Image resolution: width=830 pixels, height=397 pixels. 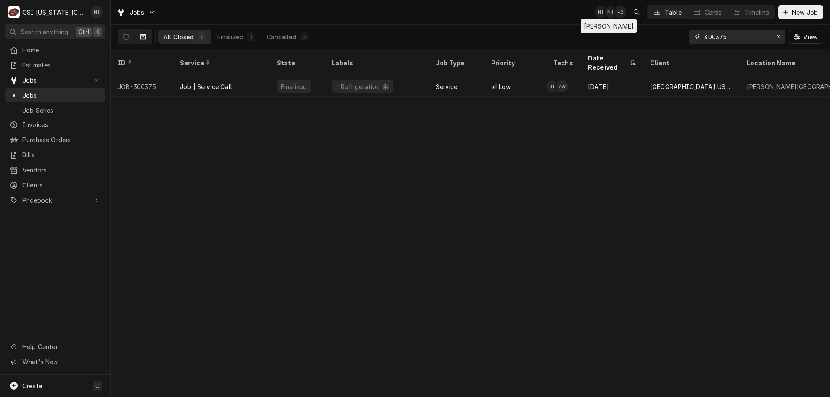 What do you see at coordinates (97, 32) in the screenshot?
I see `span: K` at bounding box center [97, 32].